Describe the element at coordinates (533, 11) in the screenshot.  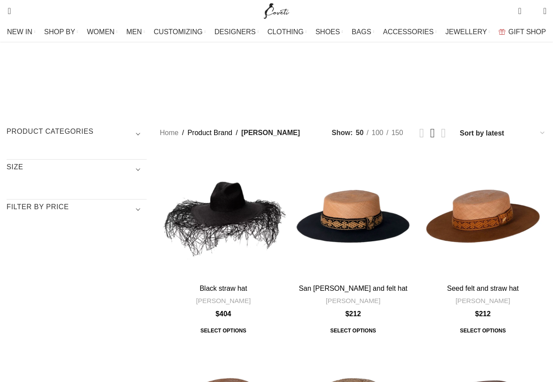
I see `div: My Wishlist` at that location.